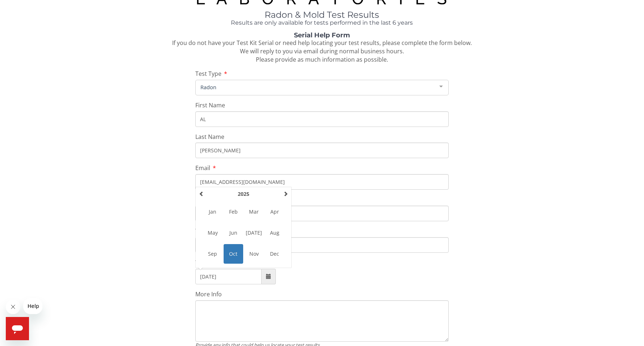  Describe the element at coordinates (210, 137) in the screenshot. I see `span: Last Name` at that location.